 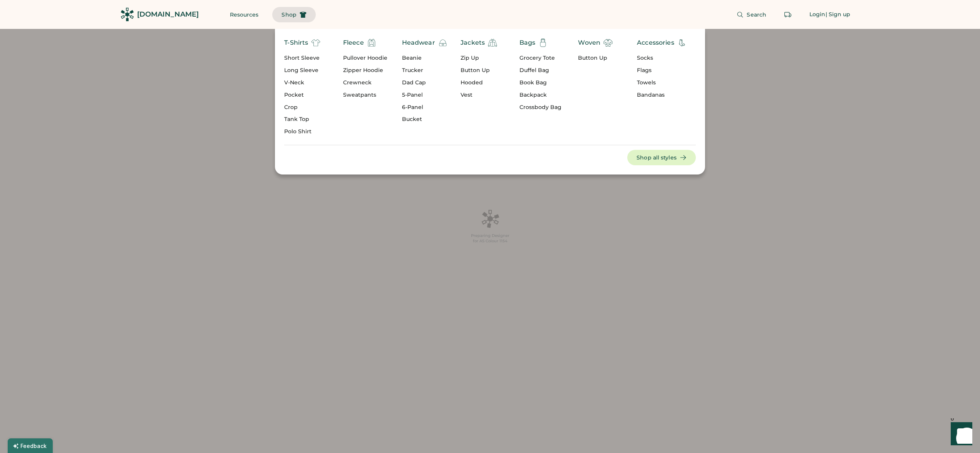 What do you see at coordinates (365, 83) in the screenshot?
I see `div: Crewneck` at bounding box center [365, 83].